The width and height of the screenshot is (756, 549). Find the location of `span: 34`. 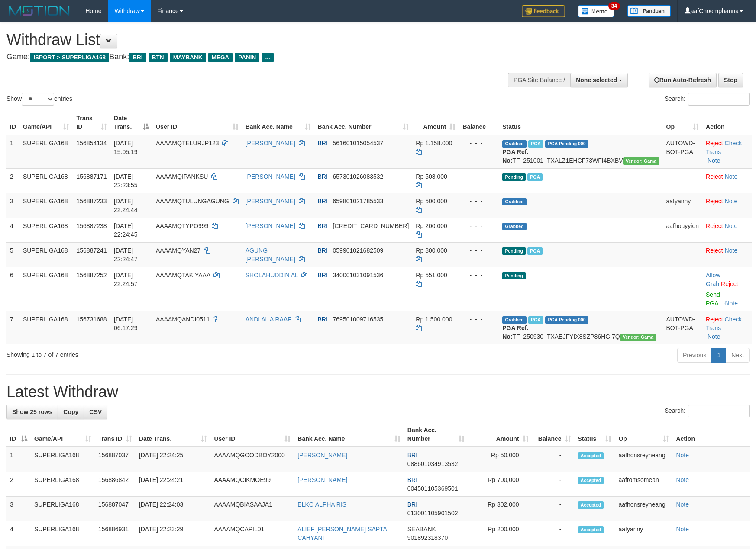

span: 34 is located at coordinates (614, 6).